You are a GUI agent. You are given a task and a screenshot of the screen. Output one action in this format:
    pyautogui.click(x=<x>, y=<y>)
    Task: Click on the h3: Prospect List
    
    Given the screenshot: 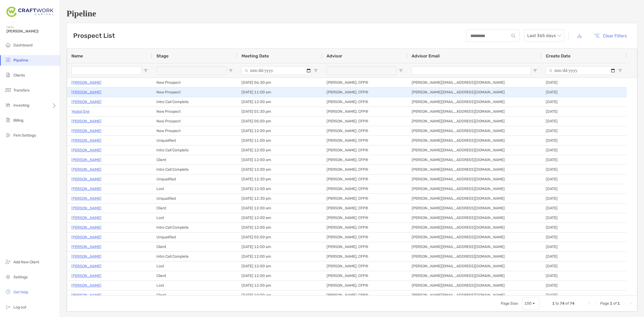 What is the action you would take?
    pyautogui.click(x=94, y=36)
    